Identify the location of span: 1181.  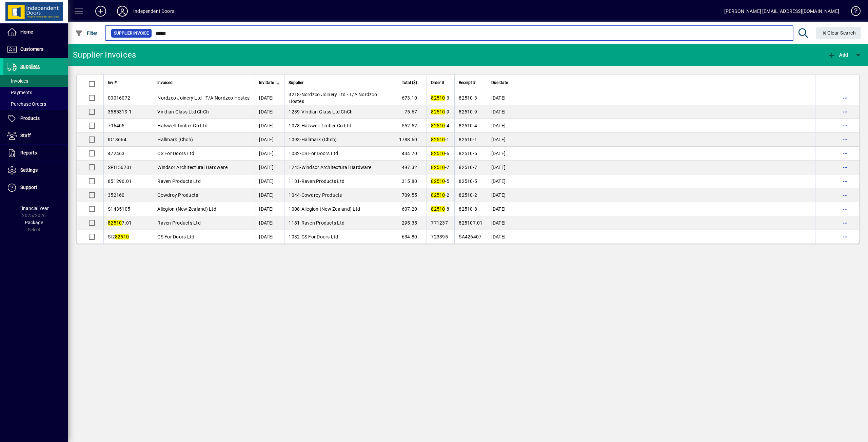
(294, 181).